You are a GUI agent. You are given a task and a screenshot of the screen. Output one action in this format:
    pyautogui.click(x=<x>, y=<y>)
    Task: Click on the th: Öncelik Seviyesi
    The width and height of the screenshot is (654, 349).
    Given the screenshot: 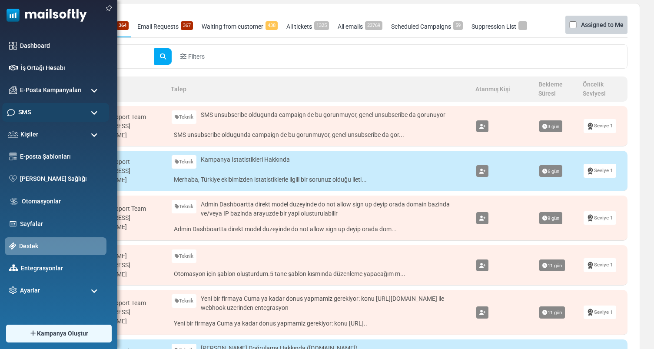 What is the action you would take?
    pyautogui.click(x=604, y=89)
    